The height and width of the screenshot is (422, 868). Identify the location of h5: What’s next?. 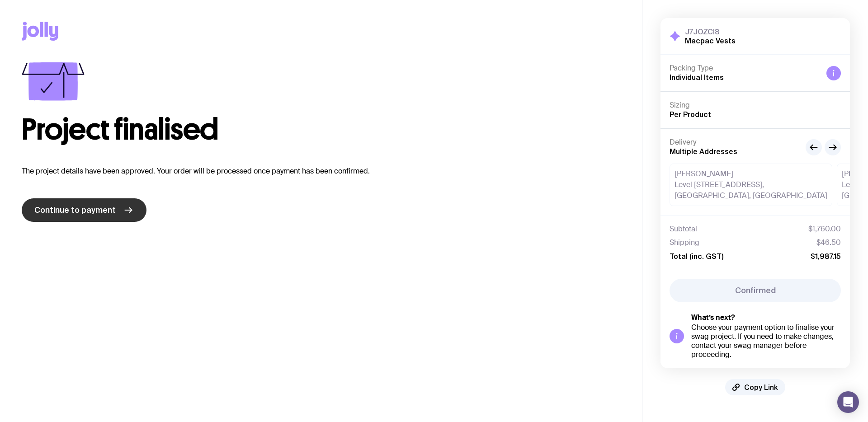
(766, 318).